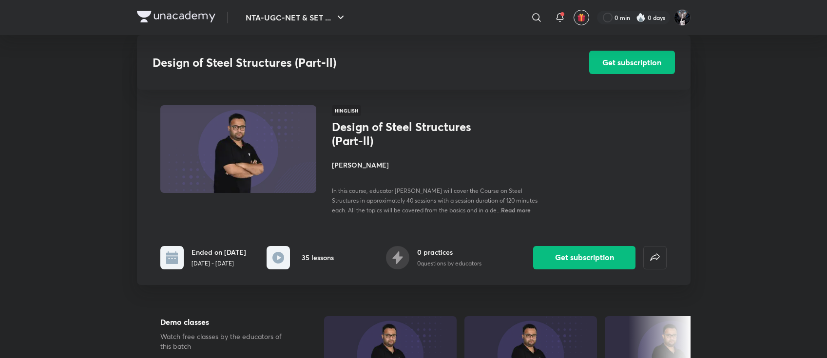 This screenshot has width=827, height=358. Describe the element at coordinates (238, 149) in the screenshot. I see `img: Thumbnail` at that location.